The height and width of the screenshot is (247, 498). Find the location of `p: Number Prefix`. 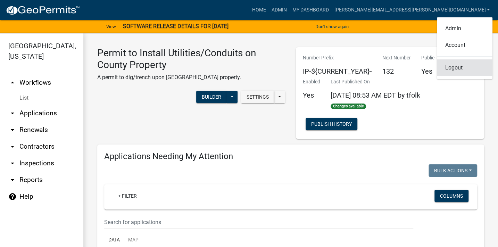

p: Number Prefix is located at coordinates (337, 58).